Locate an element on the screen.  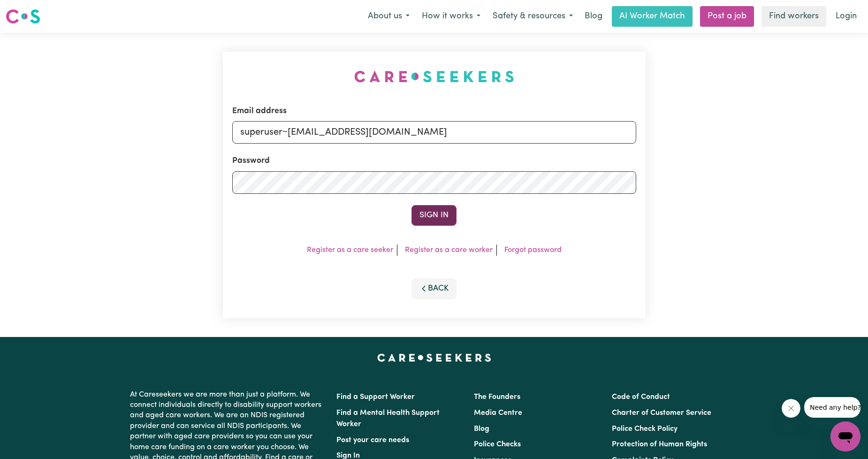
a: Code of Conduct is located at coordinates (641, 398).